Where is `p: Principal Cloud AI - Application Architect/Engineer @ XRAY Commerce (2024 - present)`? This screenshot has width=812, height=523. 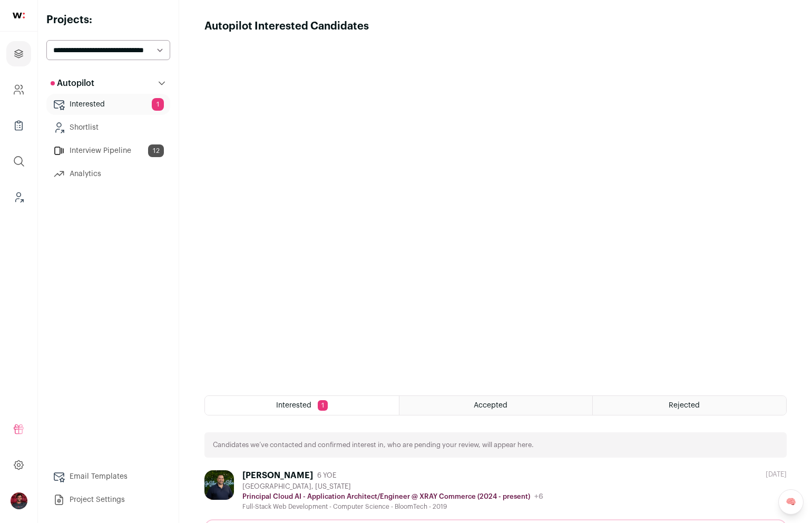 p: Principal Cloud AI - Application Architect/Engineer @ XRAY Commerce (2024 - present) is located at coordinates (386, 497).